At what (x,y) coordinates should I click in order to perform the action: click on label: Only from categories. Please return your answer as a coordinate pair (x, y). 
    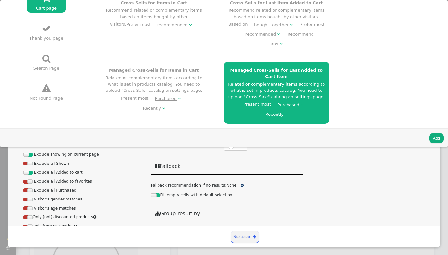
    Looking at the image, I should click on (51, 226).